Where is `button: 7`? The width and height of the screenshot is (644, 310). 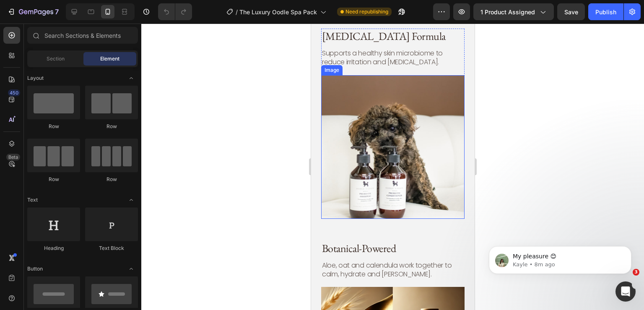
button: 7 is located at coordinates (33, 12).